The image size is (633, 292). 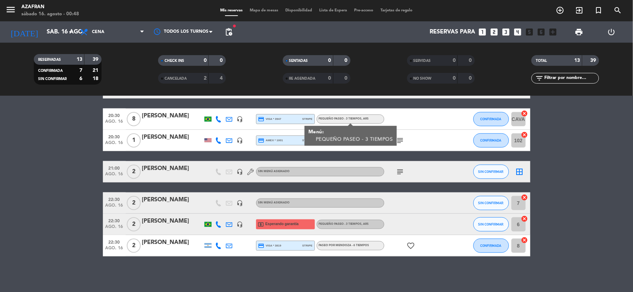 What do you see at coordinates (611, 32) in the screenshot?
I see `i: power_settings_new` at bounding box center [611, 32].